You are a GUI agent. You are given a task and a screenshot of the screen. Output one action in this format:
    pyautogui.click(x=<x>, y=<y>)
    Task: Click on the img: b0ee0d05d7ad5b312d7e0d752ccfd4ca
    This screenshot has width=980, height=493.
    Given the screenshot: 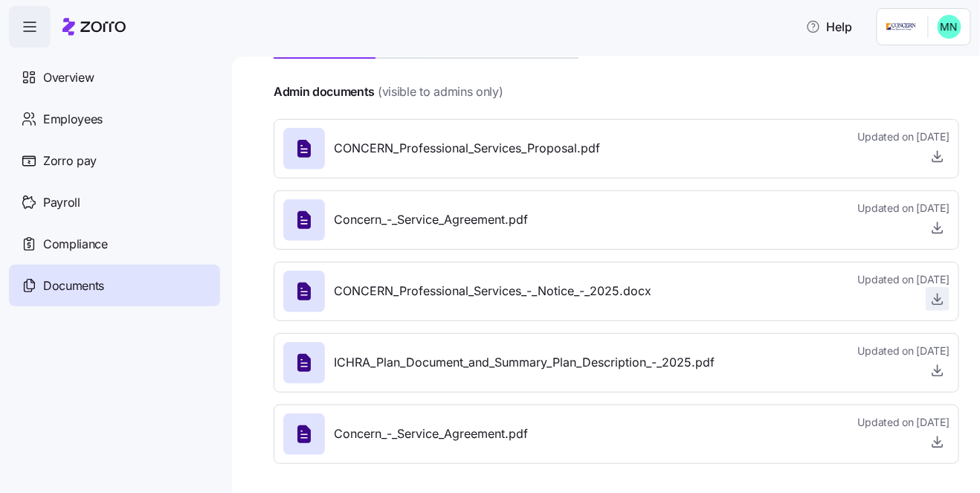 What is the action you would take?
    pyautogui.click(x=950, y=27)
    